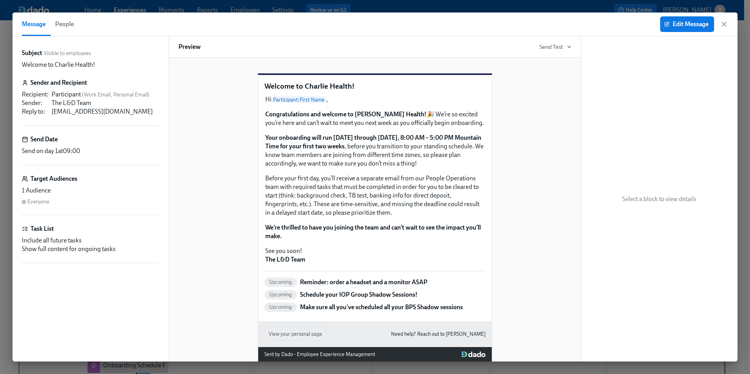 The image size is (750, 374). What do you see at coordinates (54, 179) in the screenshot?
I see `h6: Target Audiences` at bounding box center [54, 179].